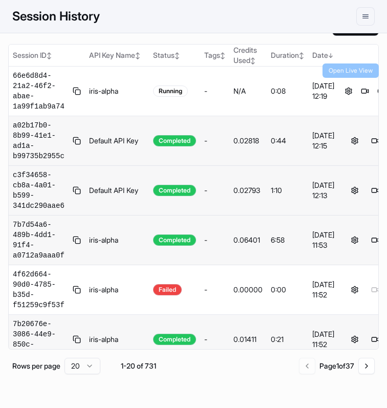 Image resolution: width=387 pixels, height=408 pixels. What do you see at coordinates (56, 16) in the screenshot?
I see `h1: Session History` at bounding box center [56, 16].